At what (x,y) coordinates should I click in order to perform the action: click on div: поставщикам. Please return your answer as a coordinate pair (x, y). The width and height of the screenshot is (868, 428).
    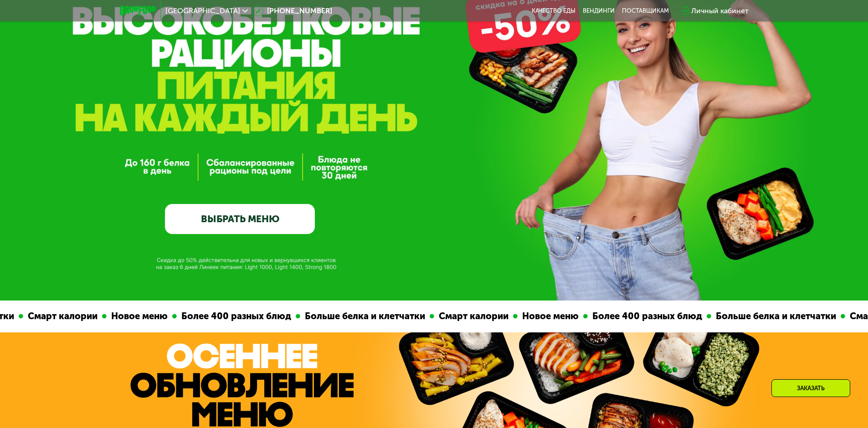
    Looking at the image, I should click on (645, 11).